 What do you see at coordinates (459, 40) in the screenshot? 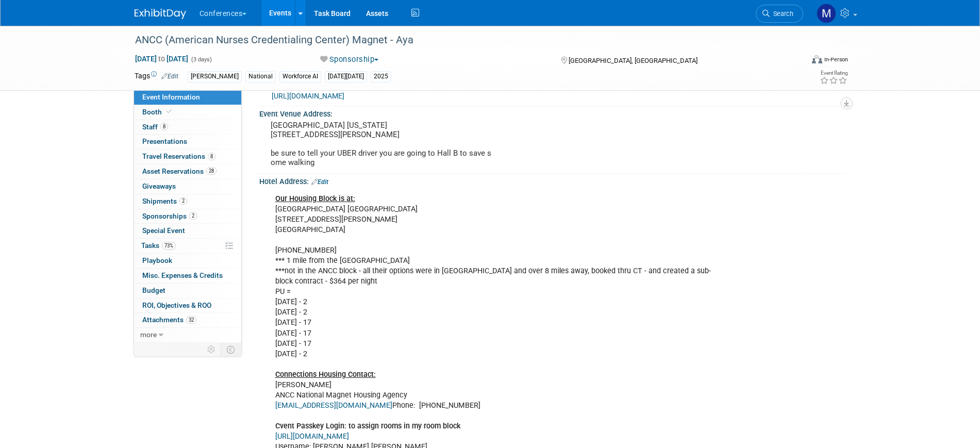
I see `div: ANCC (American Nurses Credentialing Center) Magnet - Aya` at bounding box center [459, 40].